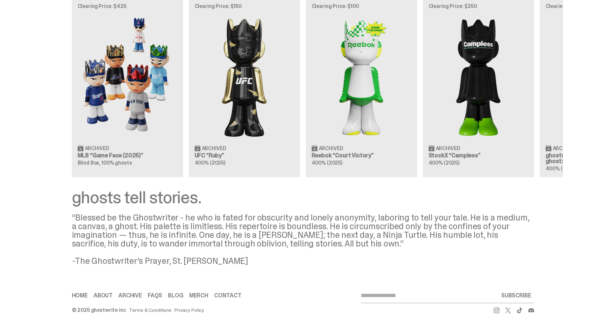 The height and width of the screenshot is (327, 611). I want to click on a: About, so click(103, 296).